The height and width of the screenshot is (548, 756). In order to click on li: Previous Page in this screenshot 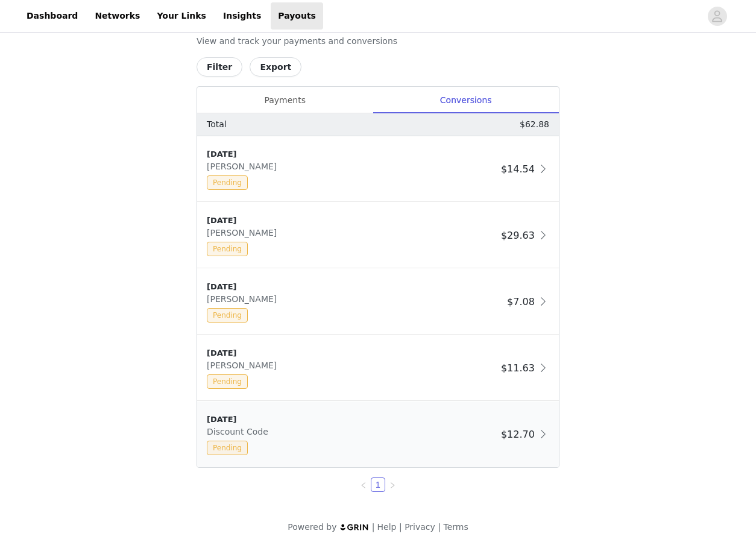, I will do `click(363, 484)`.